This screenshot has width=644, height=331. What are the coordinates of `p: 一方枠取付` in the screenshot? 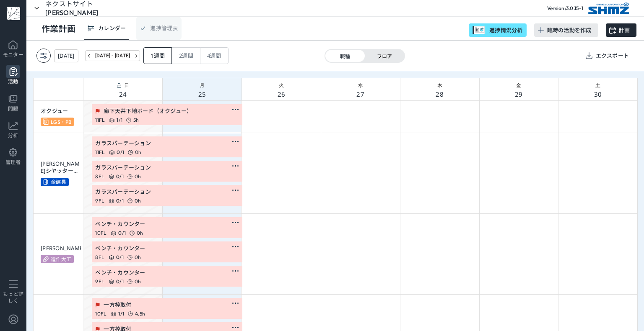 It's located at (118, 306).